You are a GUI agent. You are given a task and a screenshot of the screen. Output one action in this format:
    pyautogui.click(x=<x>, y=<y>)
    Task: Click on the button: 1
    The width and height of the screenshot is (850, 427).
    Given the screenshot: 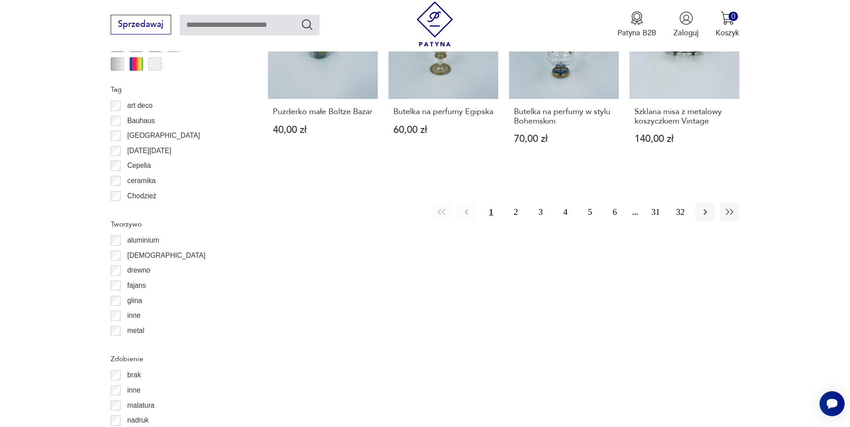 What is the action you would take?
    pyautogui.click(x=491, y=212)
    